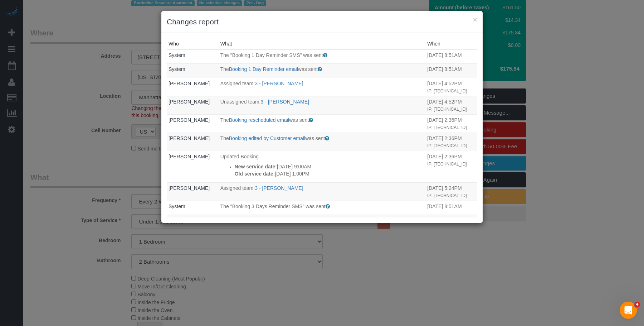 The image size is (644, 326). Describe the element at coordinates (636, 304) in the screenshot. I see `span: 4` at that location.